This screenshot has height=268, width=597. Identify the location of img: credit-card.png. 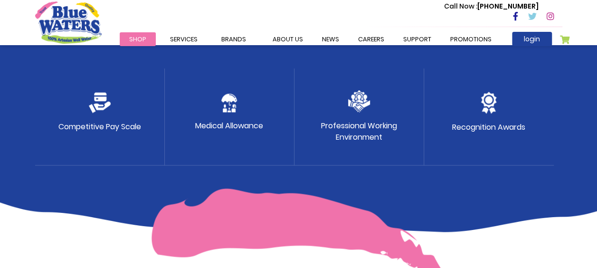
(100, 103).